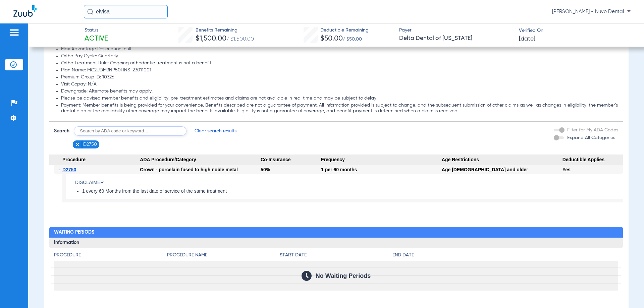  I want to click on img: x.svg, so click(77, 145).